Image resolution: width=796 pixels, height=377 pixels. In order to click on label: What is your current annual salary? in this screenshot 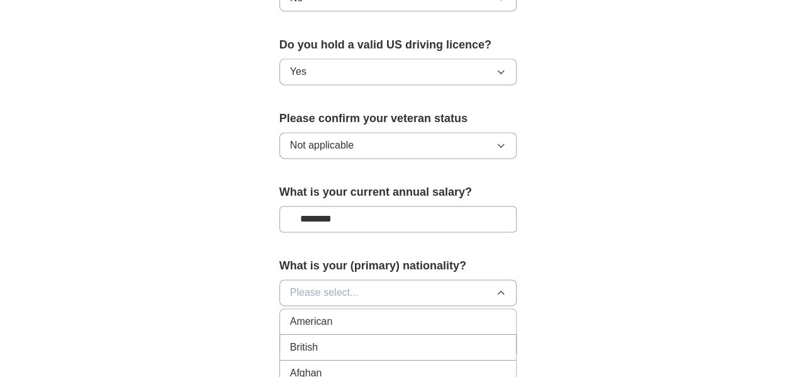, I will do `click(398, 192)`.